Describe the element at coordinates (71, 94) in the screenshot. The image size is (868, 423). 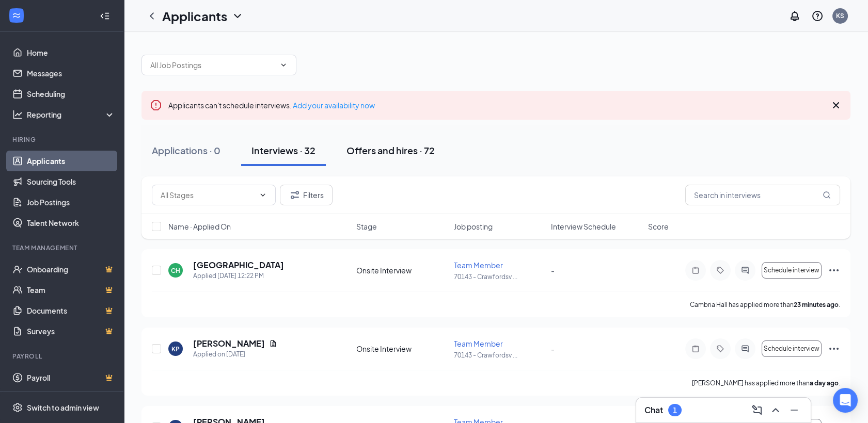
I see `a: Scheduling` at that location.